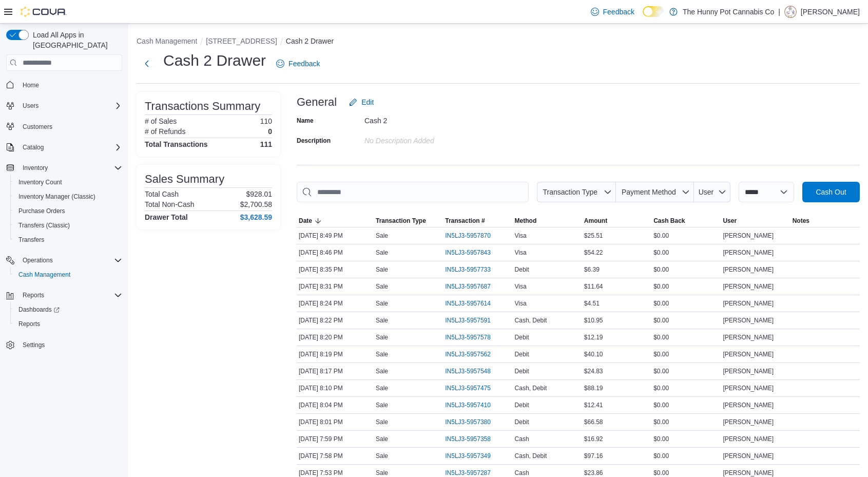 This screenshot has width=868, height=477. I want to click on a: Transfers (Classic), so click(44, 226).